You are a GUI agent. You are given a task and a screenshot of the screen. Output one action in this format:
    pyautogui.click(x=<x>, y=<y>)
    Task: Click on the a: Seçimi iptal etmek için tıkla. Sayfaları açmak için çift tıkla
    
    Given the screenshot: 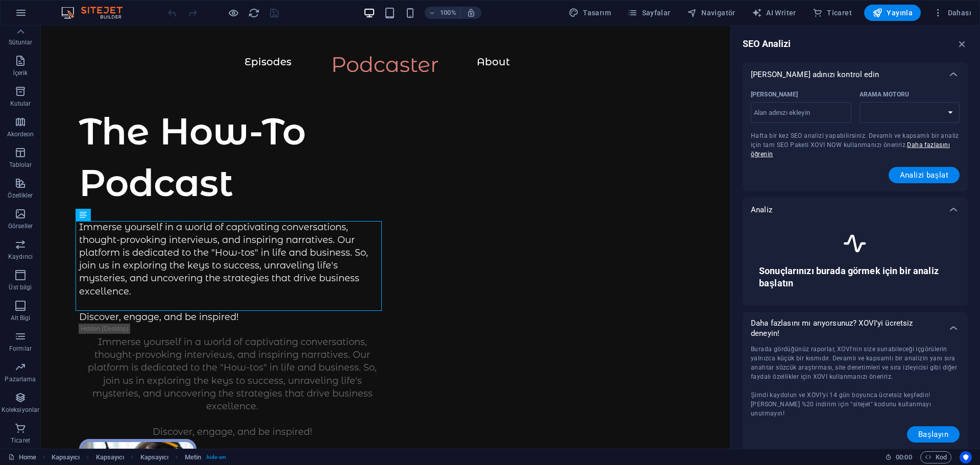 What is the action you would take?
    pyautogui.click(x=22, y=457)
    